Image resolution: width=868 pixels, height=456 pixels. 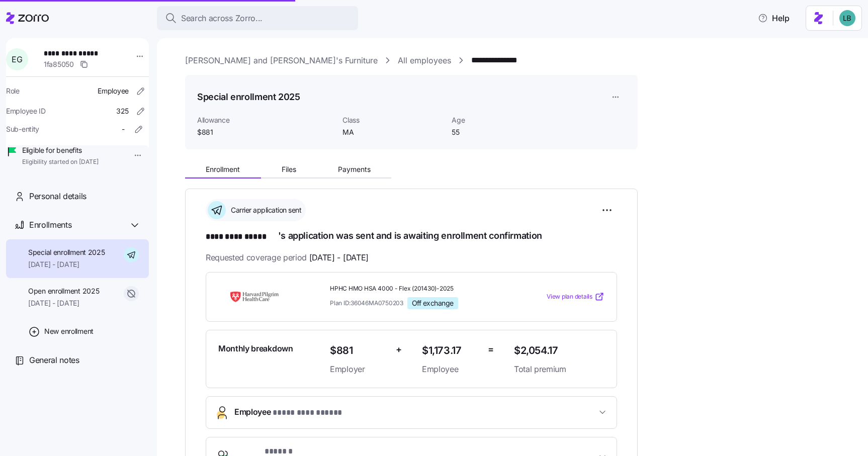 I want to click on span: Enrollment, so click(x=223, y=169).